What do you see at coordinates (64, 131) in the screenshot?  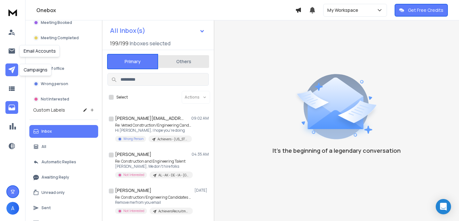 I see `button: Inbox` at bounding box center [64, 131].